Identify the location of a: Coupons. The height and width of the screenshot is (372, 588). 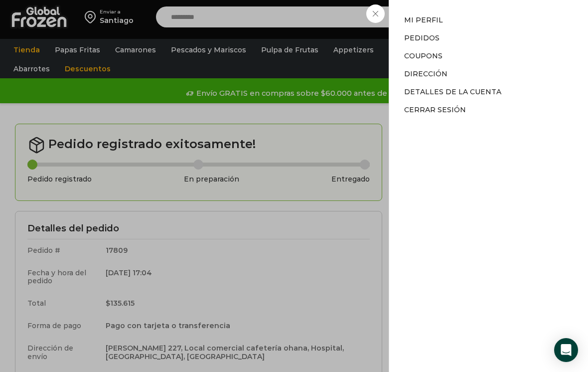
(423, 56).